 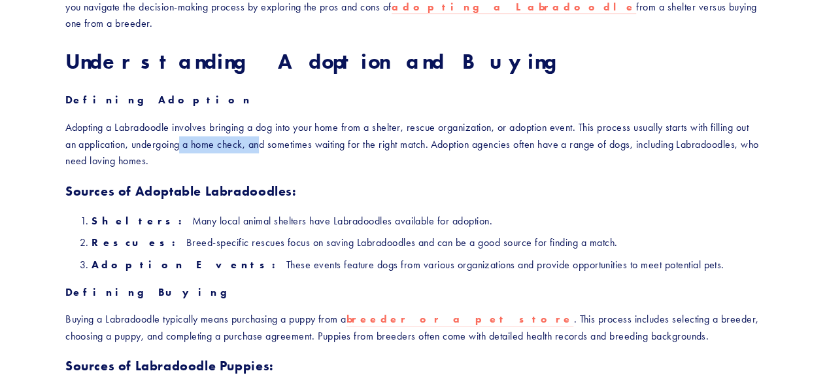 What do you see at coordinates (426, 221) in the screenshot?
I see `p: Many local animal shelters have Labradoodles available for adoption.` at bounding box center [426, 221].